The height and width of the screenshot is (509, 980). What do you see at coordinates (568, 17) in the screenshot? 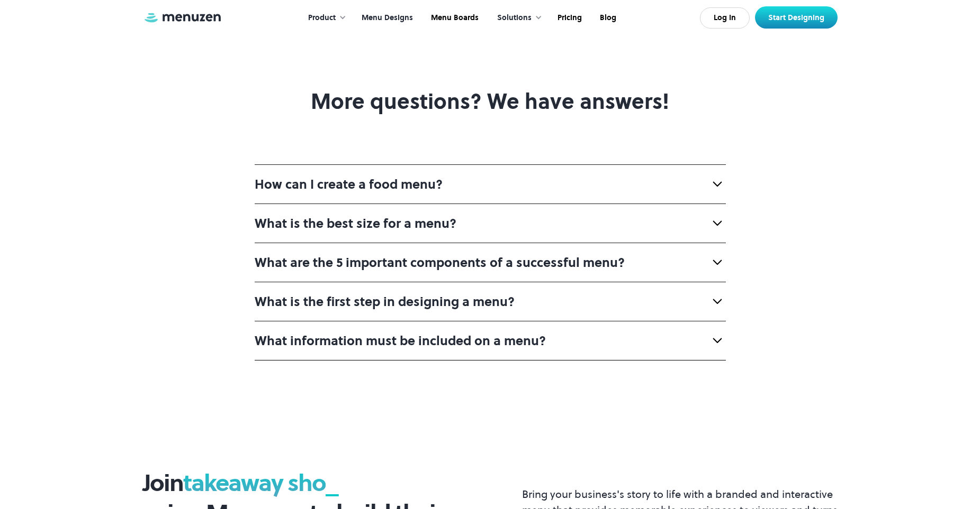
I see `a: Pricing` at bounding box center [568, 17].